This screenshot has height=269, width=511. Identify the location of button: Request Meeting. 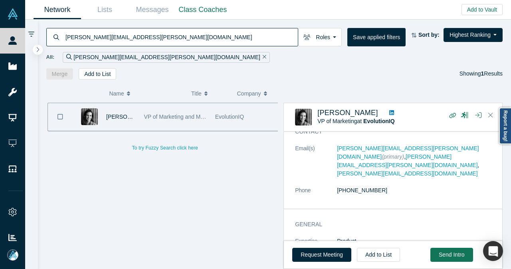
(322, 254).